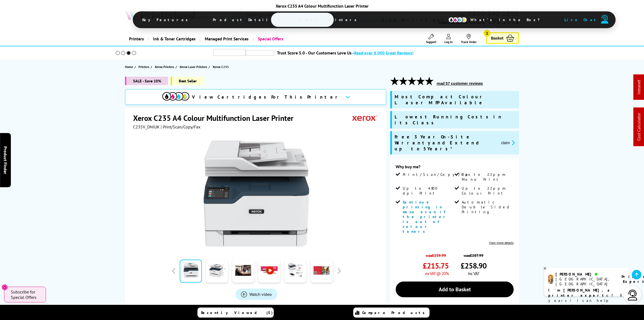  Describe the element at coordinates (235, 312) in the screenshot. I see `a: Recently Viewed (5)` at that location.